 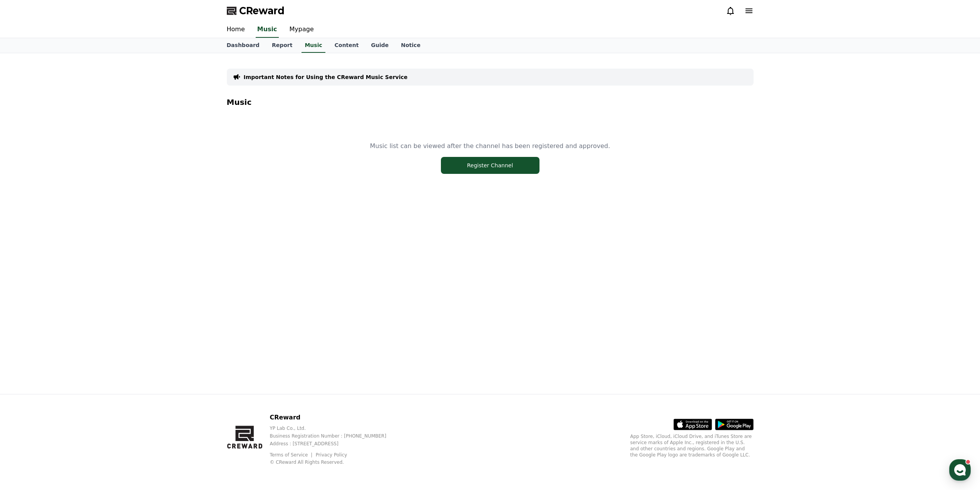 I want to click on p: Music list can be viewed after the channel has been registered and approved., so click(x=490, y=146).